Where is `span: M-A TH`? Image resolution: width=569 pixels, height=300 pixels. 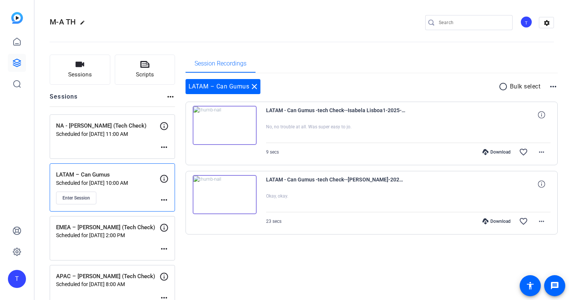 span: M-A TH is located at coordinates (63, 22).